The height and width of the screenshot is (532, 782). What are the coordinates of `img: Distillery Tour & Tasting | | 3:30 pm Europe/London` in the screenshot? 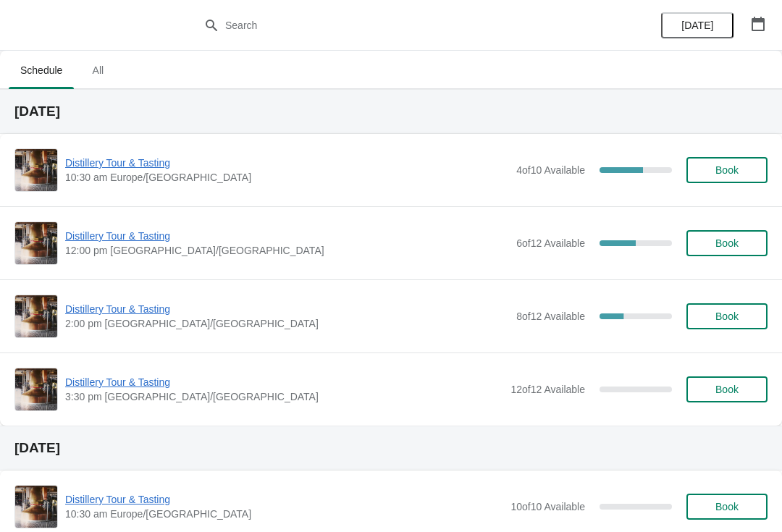 It's located at (36, 390).